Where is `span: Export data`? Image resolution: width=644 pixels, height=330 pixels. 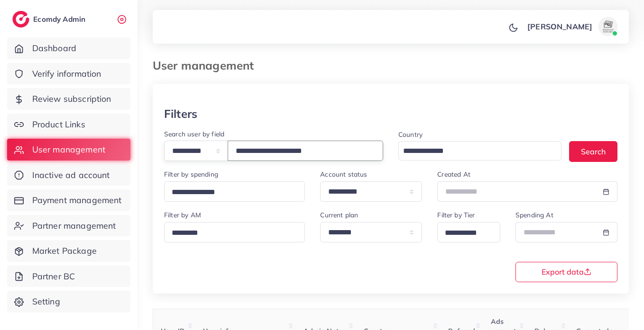 span: Export data is located at coordinates (566, 272).